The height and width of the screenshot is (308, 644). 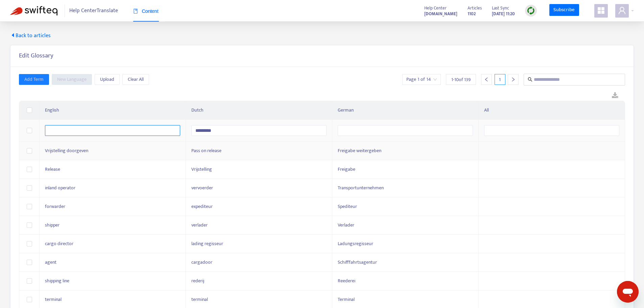 What do you see at coordinates (51, 262) in the screenshot?
I see `span: agent` at bounding box center [51, 262].